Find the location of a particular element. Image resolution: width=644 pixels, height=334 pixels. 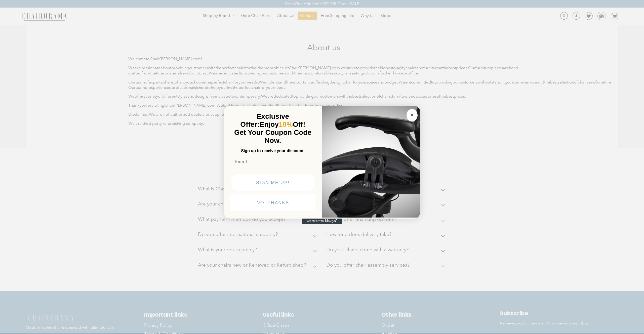

img: underline is located at coordinates (273, 170).